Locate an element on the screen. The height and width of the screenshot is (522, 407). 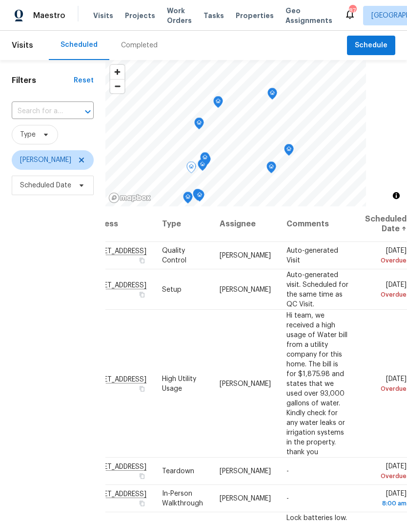
div: Reset is located at coordinates (83, 81).